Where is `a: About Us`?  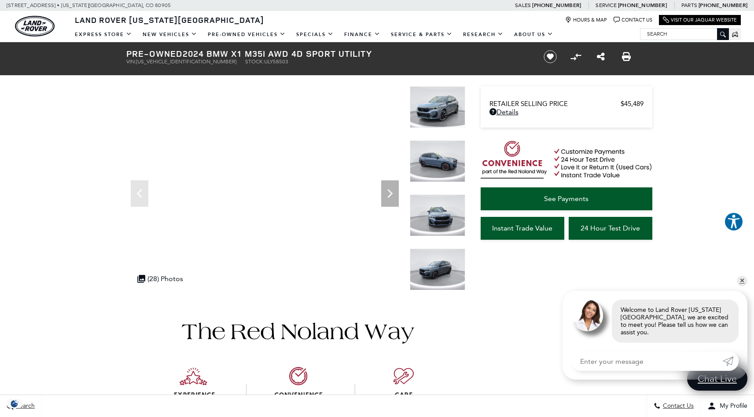
a: About Us is located at coordinates (533, 34).